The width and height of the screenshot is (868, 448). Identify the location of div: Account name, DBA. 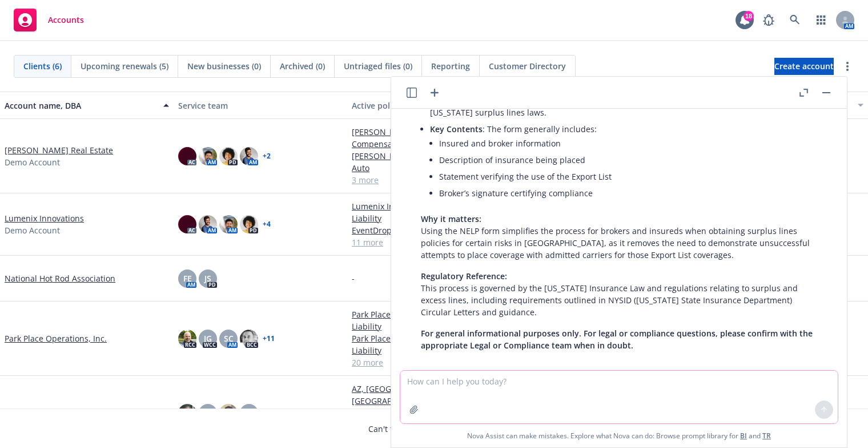
(80, 105).